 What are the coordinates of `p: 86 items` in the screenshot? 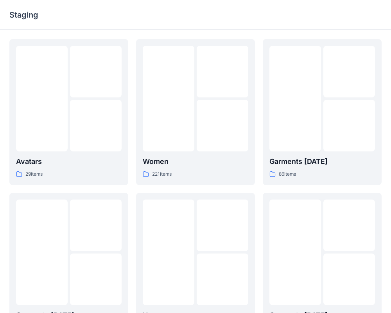 It's located at (287, 174).